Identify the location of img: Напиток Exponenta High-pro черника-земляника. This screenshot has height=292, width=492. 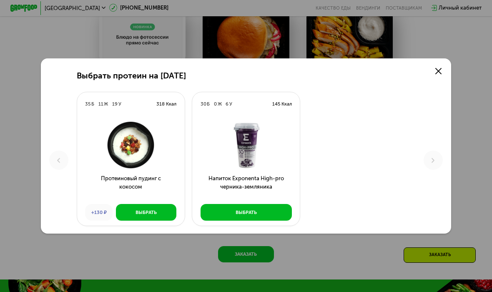
(246, 145).